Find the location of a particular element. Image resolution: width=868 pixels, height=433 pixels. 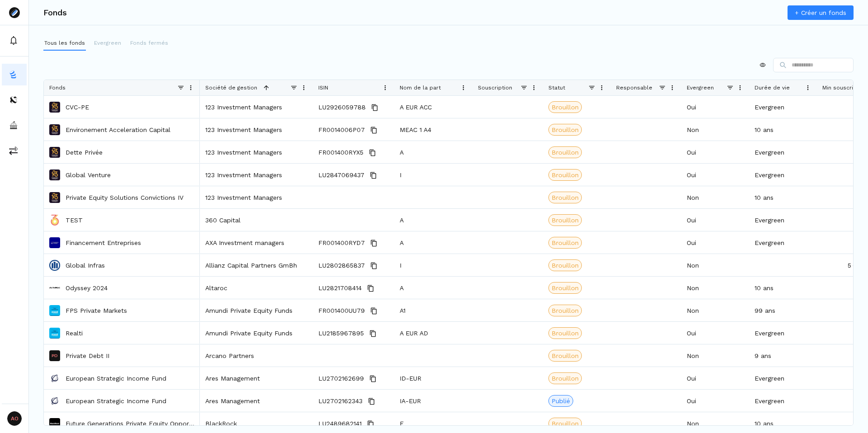

a: CVC-PE is located at coordinates (77, 107).